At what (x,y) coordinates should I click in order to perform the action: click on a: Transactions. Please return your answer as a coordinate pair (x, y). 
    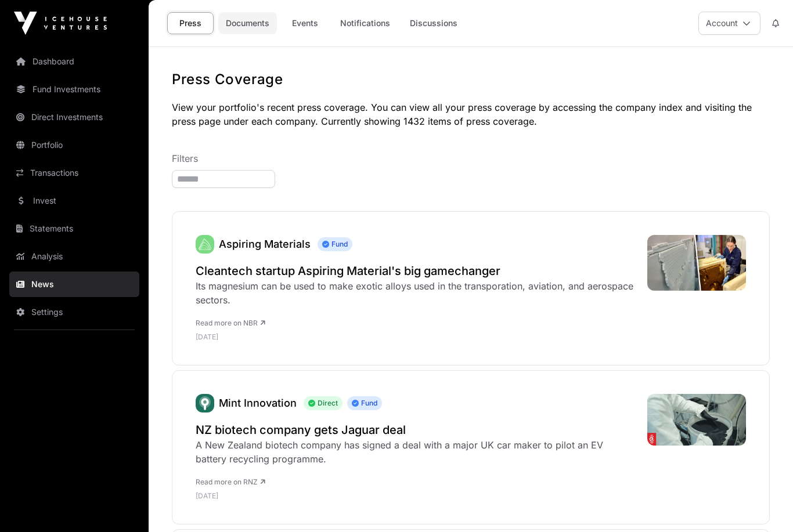
    Looking at the image, I should click on (75, 173).